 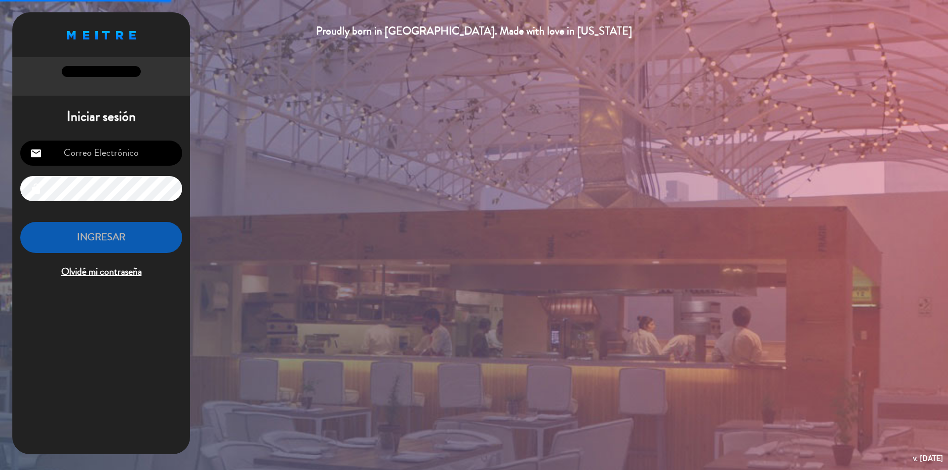 I want to click on button: INGRESAR, so click(x=101, y=237).